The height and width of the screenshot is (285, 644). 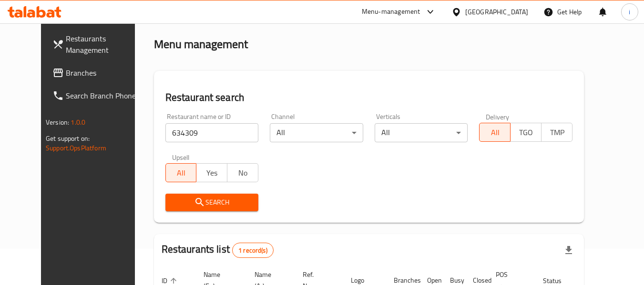 I want to click on span: TGO, so click(x=526, y=133).